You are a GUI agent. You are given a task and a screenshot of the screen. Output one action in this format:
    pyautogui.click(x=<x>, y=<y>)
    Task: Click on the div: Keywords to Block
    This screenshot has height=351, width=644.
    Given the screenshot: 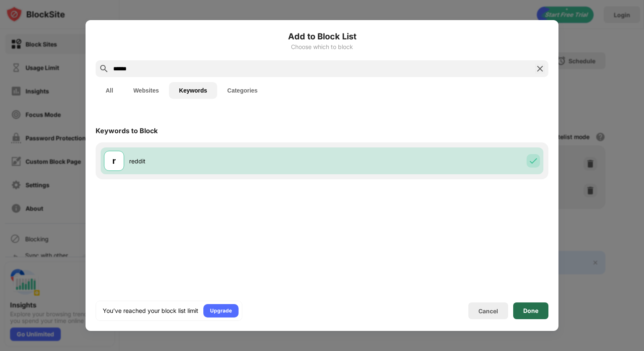 What is the action you would take?
    pyautogui.click(x=127, y=131)
    